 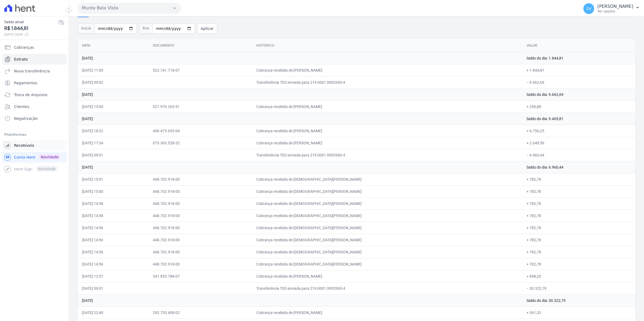 What do you see at coordinates (201, 312) in the screenshot?
I see `td: 292.755.408-02` at bounding box center [201, 312].